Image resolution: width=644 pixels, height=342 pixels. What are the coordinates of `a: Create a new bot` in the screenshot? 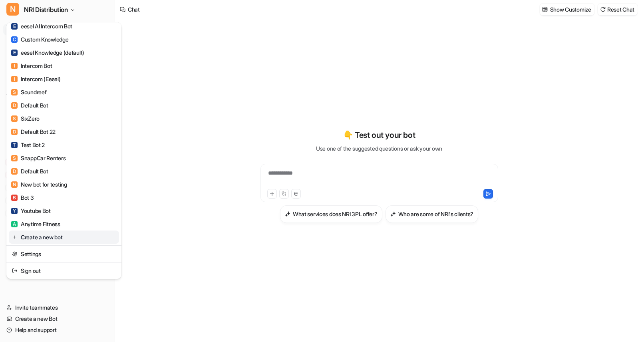 It's located at (64, 237).